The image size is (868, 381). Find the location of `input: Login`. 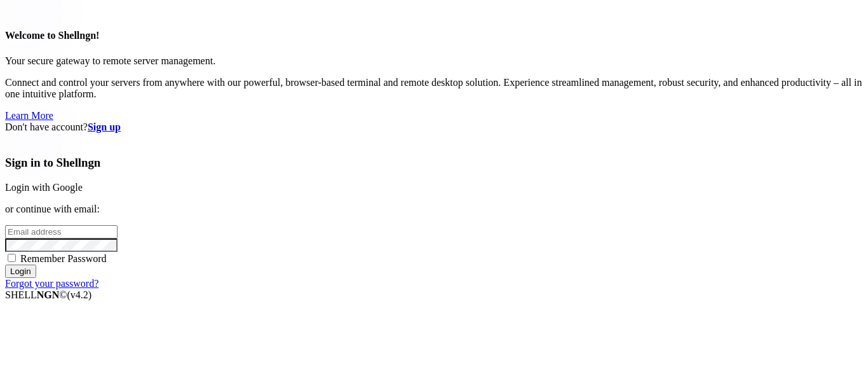

input: Login is located at coordinates (20, 271).